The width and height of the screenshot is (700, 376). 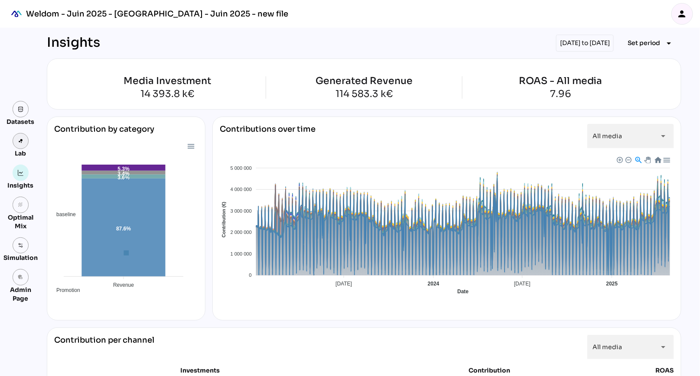 I want to click on div: Investments, so click(x=200, y=371).